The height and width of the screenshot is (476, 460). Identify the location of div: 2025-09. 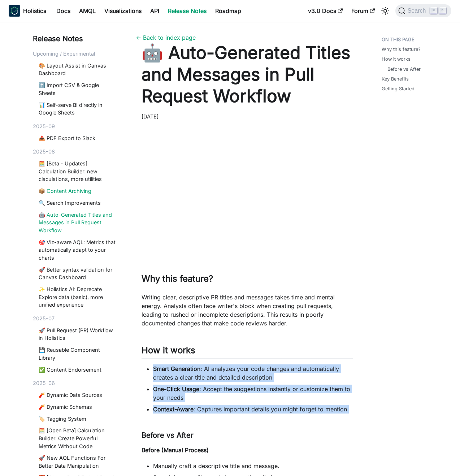
(76, 126).